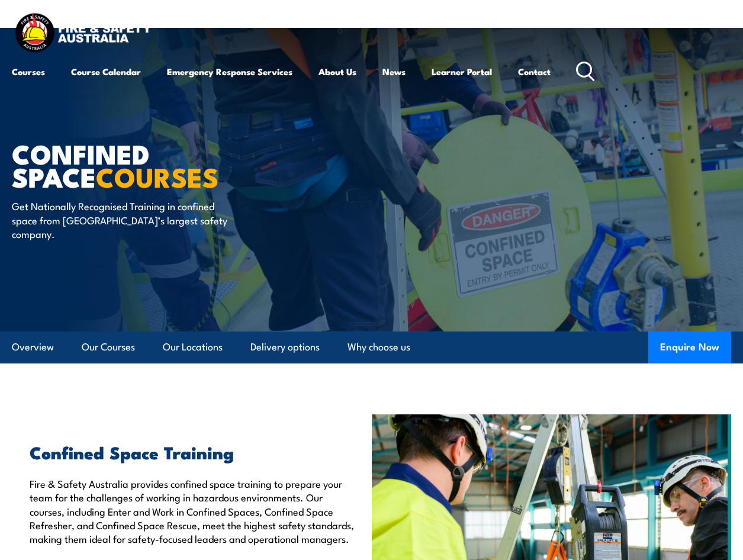  Describe the element at coordinates (157, 176) in the screenshot. I see `strong: COURSES` at that location.